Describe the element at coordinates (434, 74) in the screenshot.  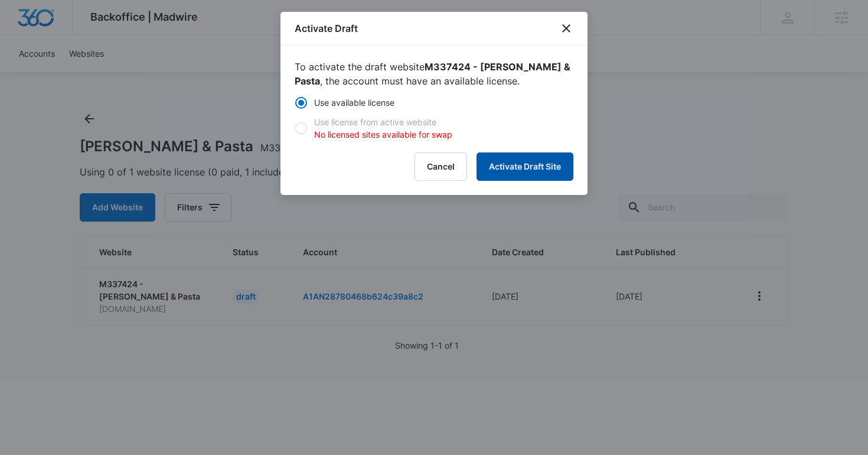
I see `p: To activate the draft website , the account must have an available license.` at that location.